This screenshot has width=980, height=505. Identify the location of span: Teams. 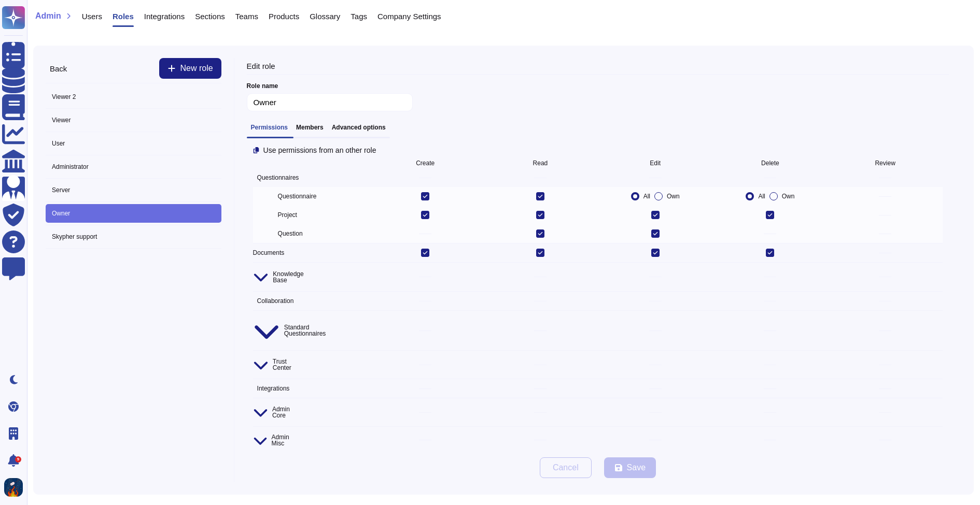
(246, 15).